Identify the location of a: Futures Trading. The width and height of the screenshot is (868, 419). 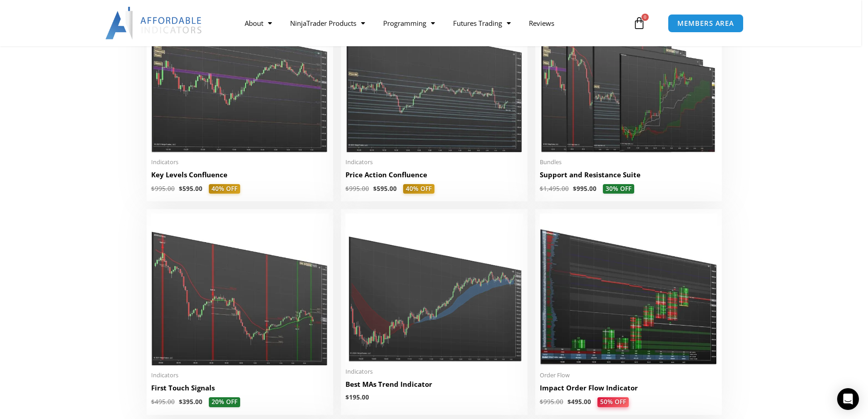
(482, 23).